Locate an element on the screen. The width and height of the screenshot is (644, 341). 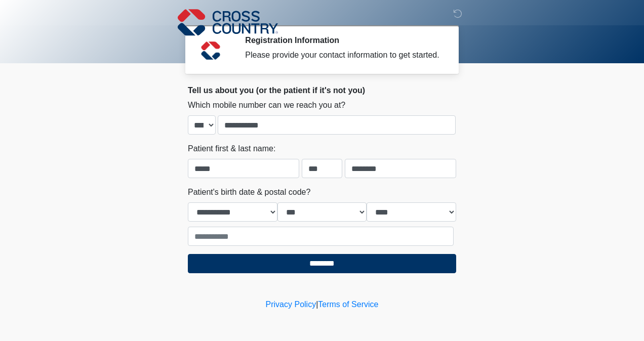
a: Terms of Service is located at coordinates (348, 304).